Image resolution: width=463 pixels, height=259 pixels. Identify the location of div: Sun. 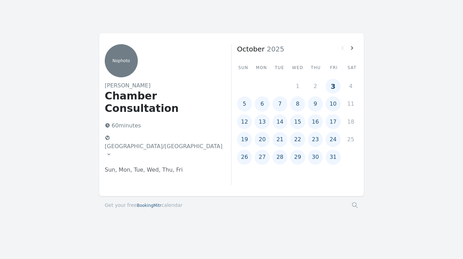
(243, 68).